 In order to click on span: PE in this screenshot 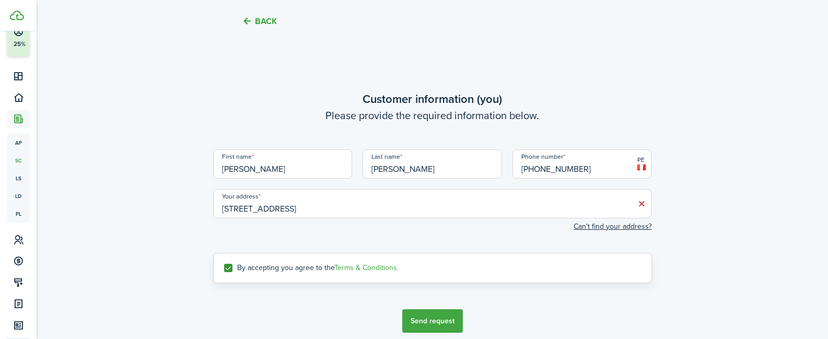, I will do `click(642, 160)`.